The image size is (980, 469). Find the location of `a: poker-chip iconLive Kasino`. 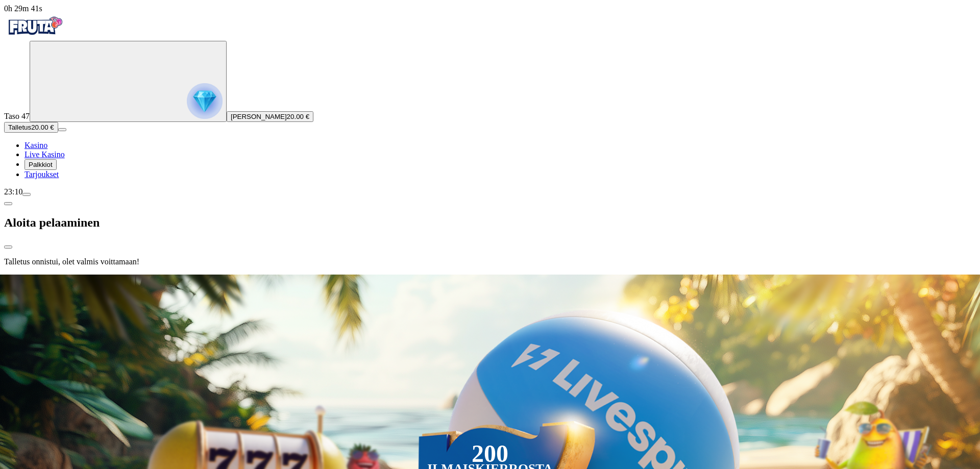

a: poker-chip iconLive Kasino is located at coordinates (44, 154).